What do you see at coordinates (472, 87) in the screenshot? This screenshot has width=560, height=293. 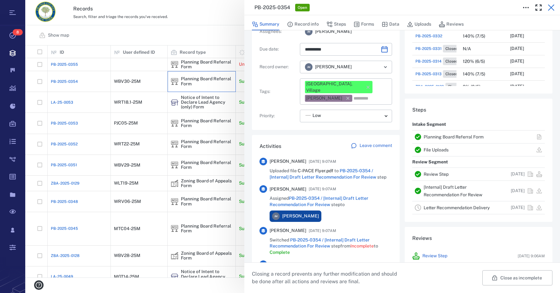 I see `div: 0% (0/5)` at bounding box center [472, 87].